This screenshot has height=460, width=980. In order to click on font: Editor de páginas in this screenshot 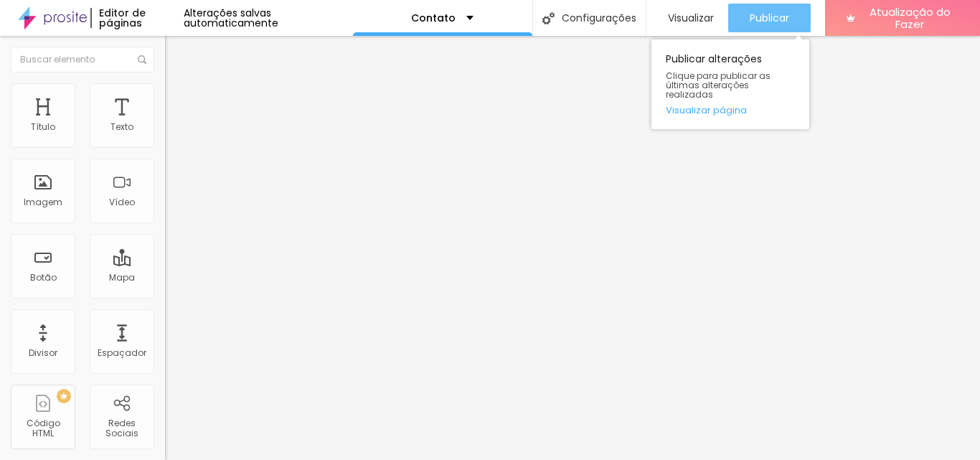, I will do `click(122, 18)`.